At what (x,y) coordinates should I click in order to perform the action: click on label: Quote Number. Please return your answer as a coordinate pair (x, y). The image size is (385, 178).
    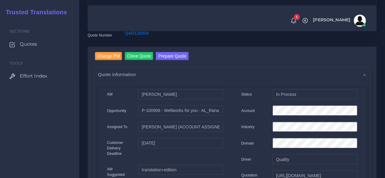
    Looking at the image, I should click on (100, 35).